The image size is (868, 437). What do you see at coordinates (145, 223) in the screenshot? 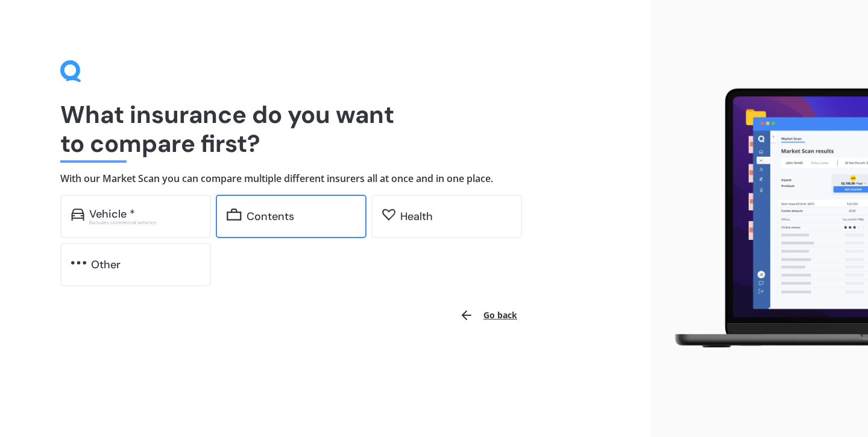
I see `div: Excludes commercial vehicles` at bounding box center [145, 223].